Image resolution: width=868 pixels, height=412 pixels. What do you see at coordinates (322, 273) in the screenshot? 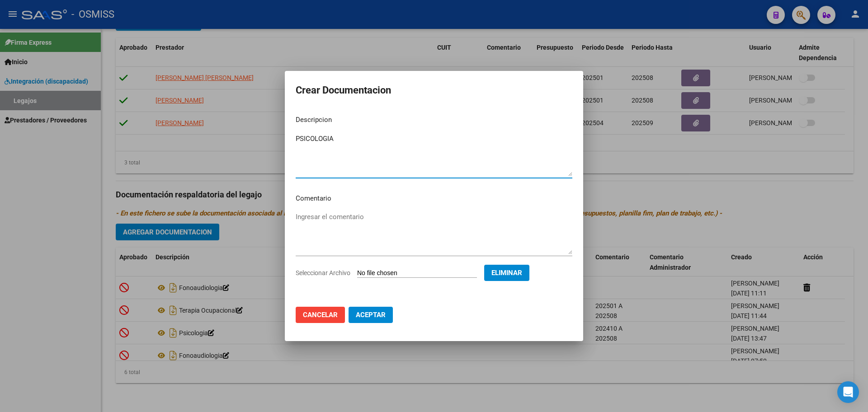
I see `span: Seleccionar Archivo` at bounding box center [322, 273].